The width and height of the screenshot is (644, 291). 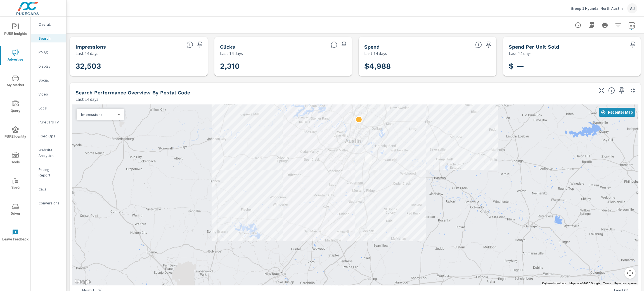 I want to click on span: Recenter Map, so click(x=617, y=112).